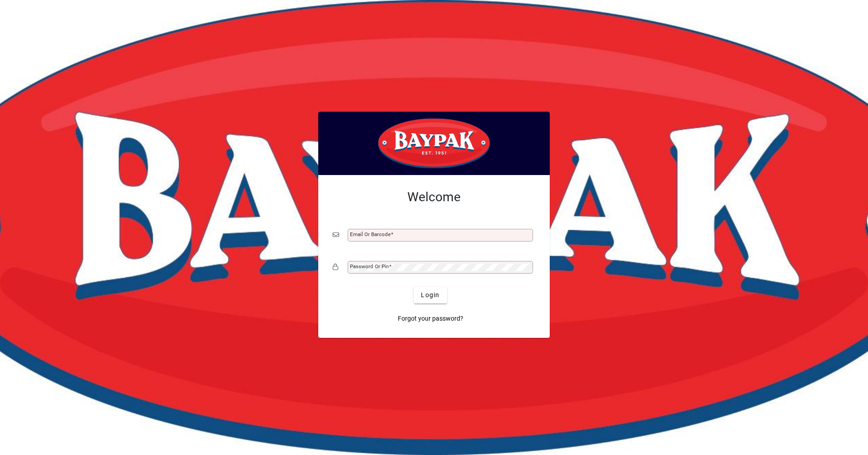 The image size is (868, 455). I want to click on h2: Welcome, so click(434, 197).